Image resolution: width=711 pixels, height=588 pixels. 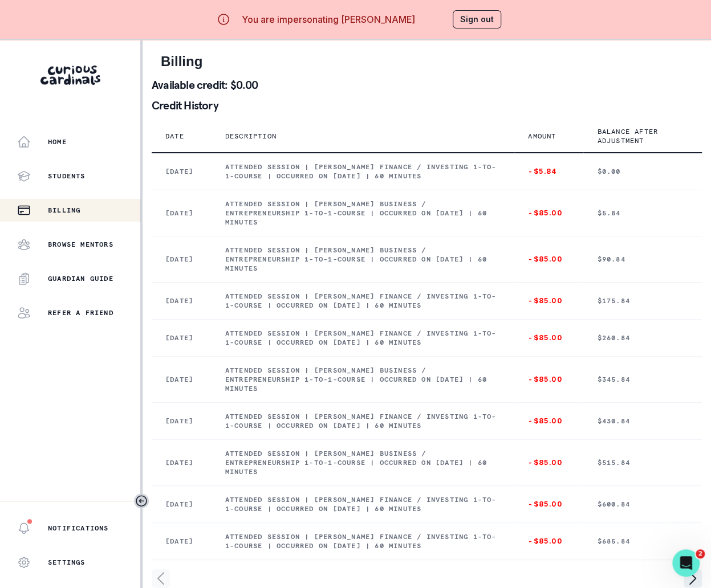 What do you see at coordinates (81, 313) in the screenshot?
I see `p: Refer a friend` at bounding box center [81, 313].